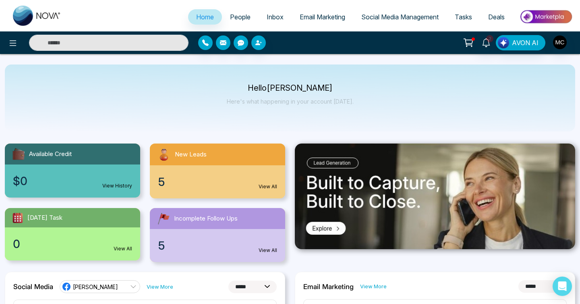 Image resolution: width=580 pixels, height=304 pixels. What do you see at coordinates (164, 154) in the screenshot?
I see `img: newLeads.svg` at bounding box center [164, 154].